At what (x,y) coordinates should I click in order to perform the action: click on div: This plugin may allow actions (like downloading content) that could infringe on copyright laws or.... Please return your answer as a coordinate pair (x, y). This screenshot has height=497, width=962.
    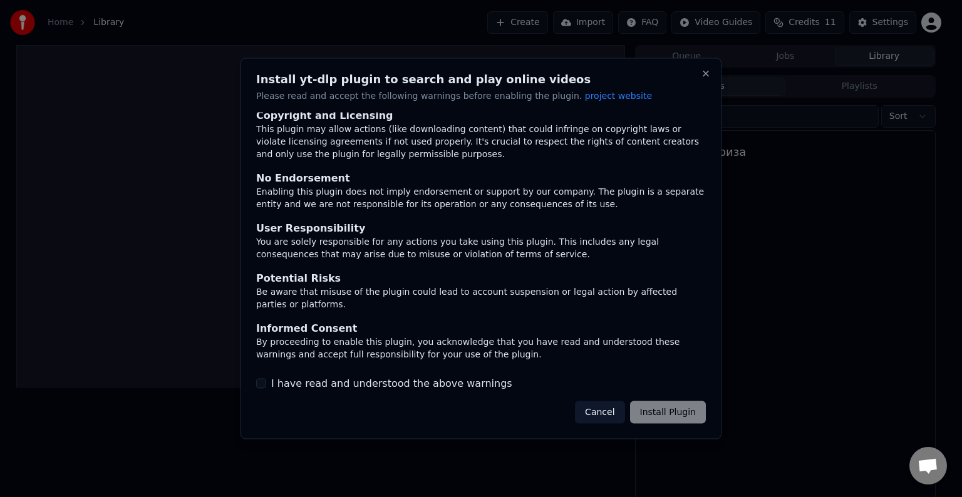
    Looking at the image, I should click on (481, 142).